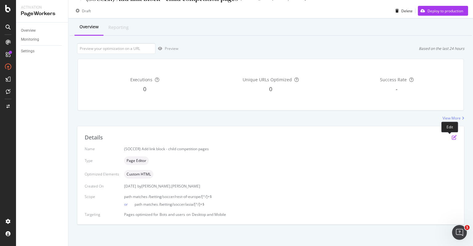  I want to click on span: path matches /betting/soccer/rest-of-europe/[^/]+$, so click(168, 196).